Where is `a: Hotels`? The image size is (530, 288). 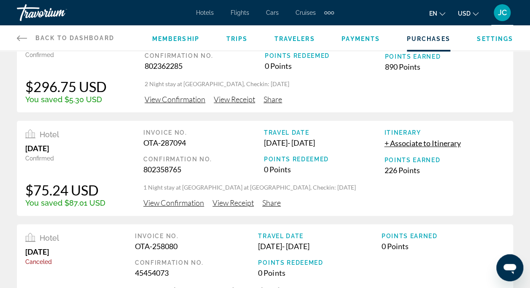
a: Hotels is located at coordinates (205, 13).